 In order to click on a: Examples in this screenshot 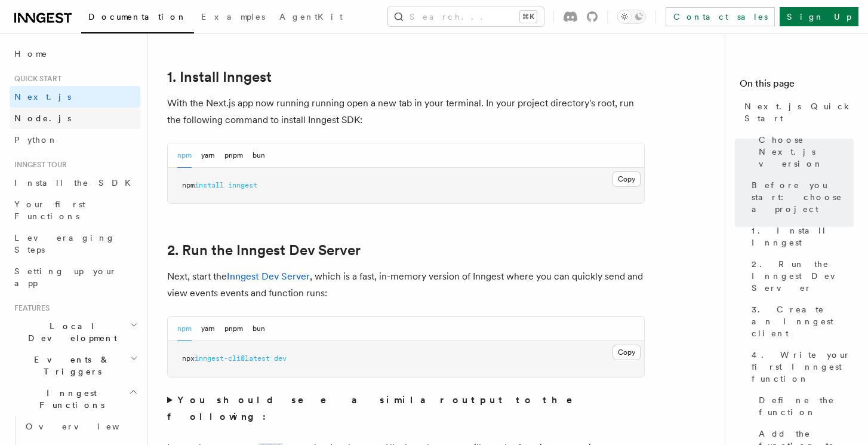, I will do `click(233, 18)`.